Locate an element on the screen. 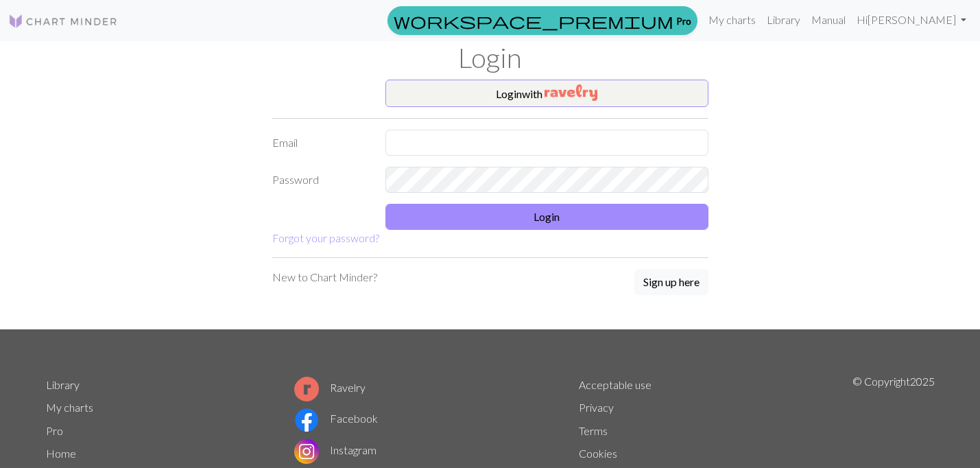 This screenshot has width=980, height=468. a: Forgot your password? is located at coordinates (325, 237).